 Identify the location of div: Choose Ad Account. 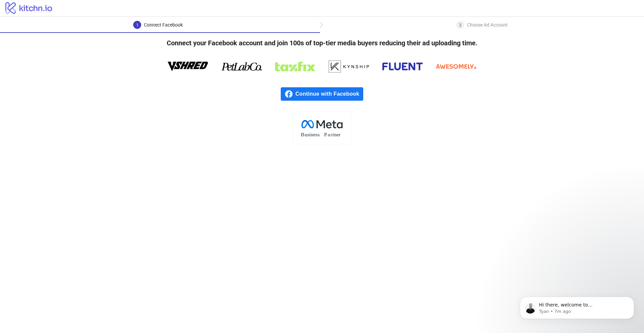
(487, 25).